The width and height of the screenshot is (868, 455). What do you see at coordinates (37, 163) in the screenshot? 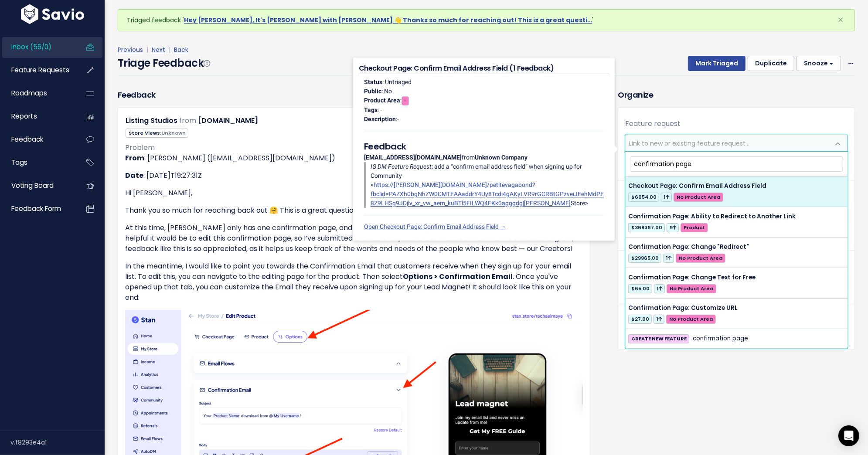
I see `a: Tags` at bounding box center [37, 163].